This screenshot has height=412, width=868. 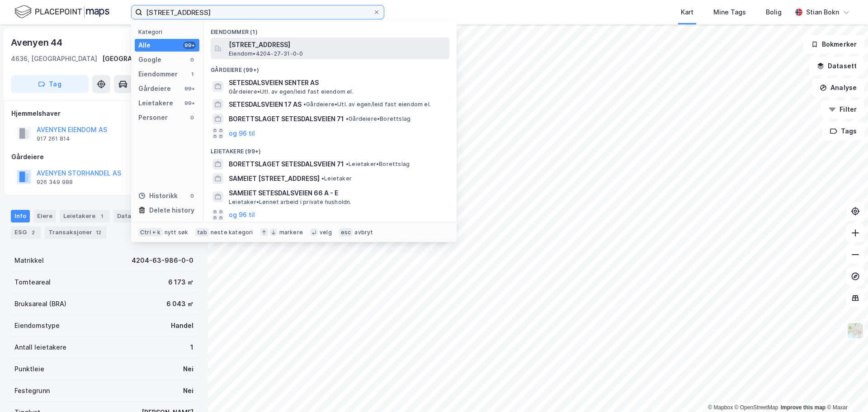 I want to click on div: Datasett, so click(x=130, y=216).